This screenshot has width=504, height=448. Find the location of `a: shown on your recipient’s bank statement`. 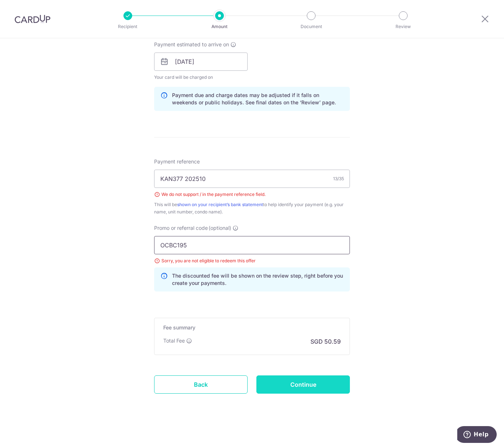

a: shown on your recipient’s bank statement is located at coordinates (220, 204).